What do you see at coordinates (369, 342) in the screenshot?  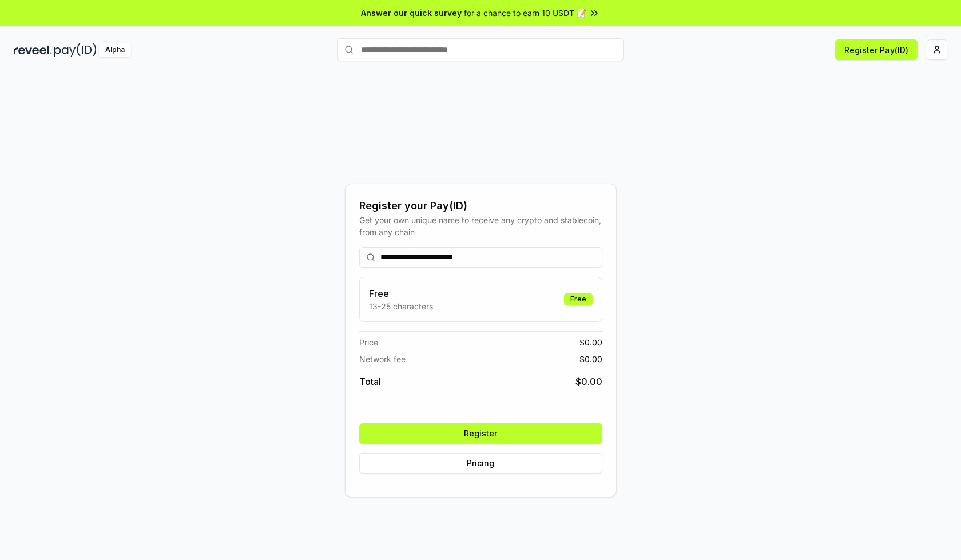 I see `span: Price` at bounding box center [369, 342].